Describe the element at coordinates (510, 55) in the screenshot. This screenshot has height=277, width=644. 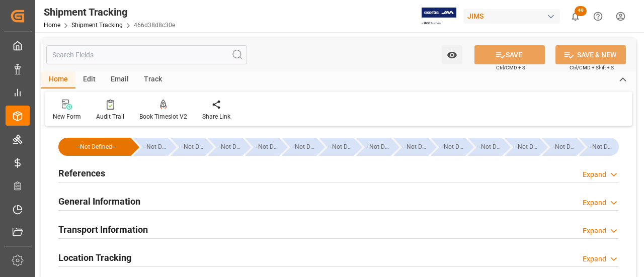
I see `button: SAVE` at that location.